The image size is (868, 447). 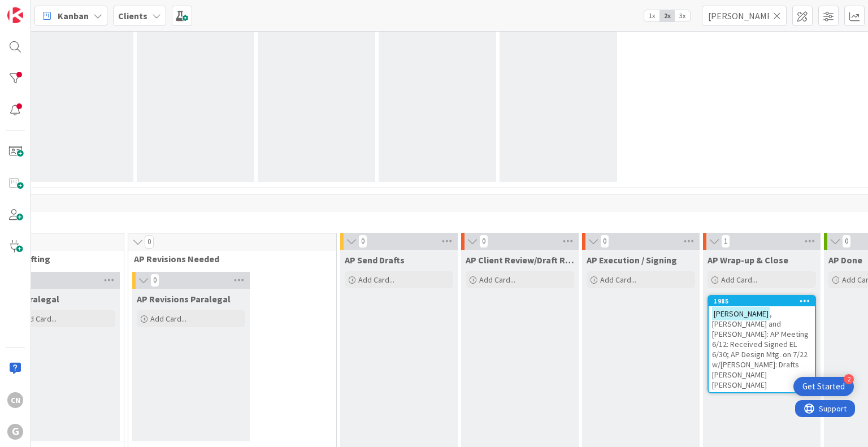 What do you see at coordinates (725, 241) in the screenshot?
I see `span: 1` at bounding box center [725, 241].